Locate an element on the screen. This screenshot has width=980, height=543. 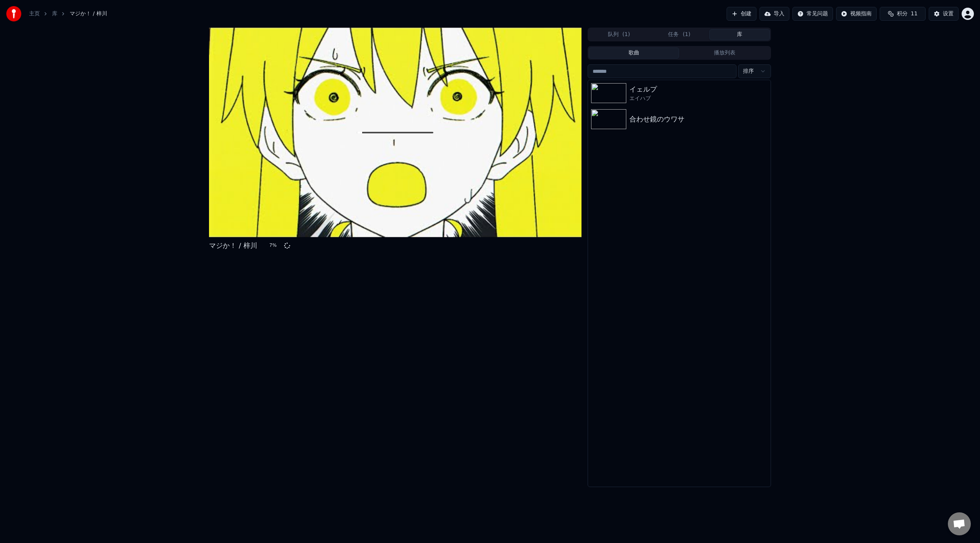
div: エイハブ is located at coordinates (698, 98).